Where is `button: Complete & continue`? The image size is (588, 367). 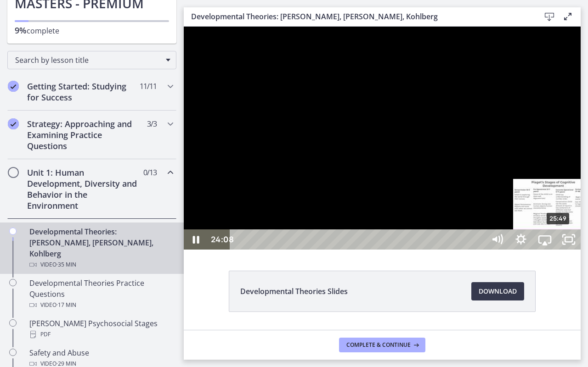 button: Complete & continue is located at coordinates (382, 345).